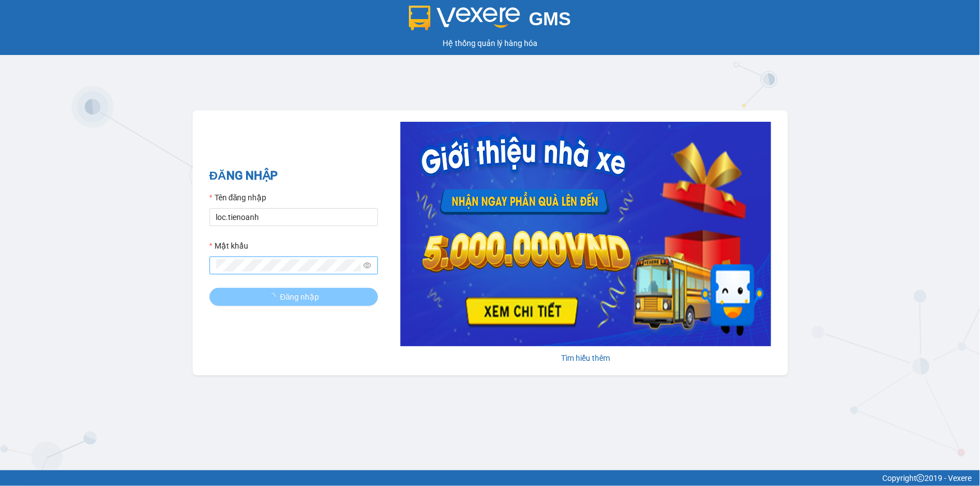 Image resolution: width=980 pixels, height=486 pixels. What do you see at coordinates (490, 43) in the screenshot?
I see `div: Hệ thống quản lý hàng hóa` at bounding box center [490, 43].